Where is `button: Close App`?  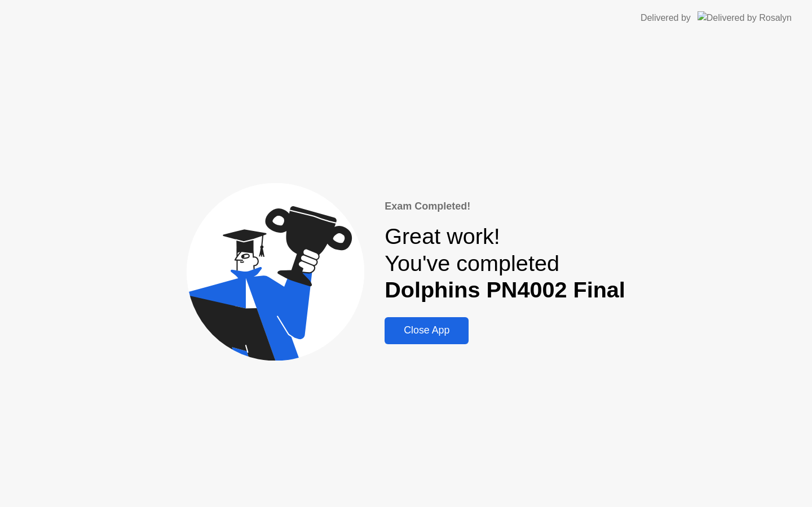
button: Close App is located at coordinates (427, 331).